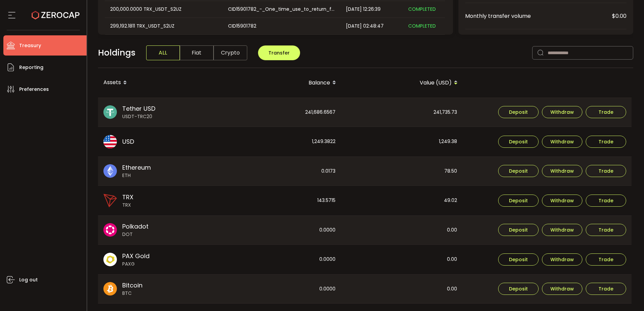 The height and width of the screenshot is (311, 644). Describe the element at coordinates (279, 53) in the screenshot. I see `span: Transfer` at that location.